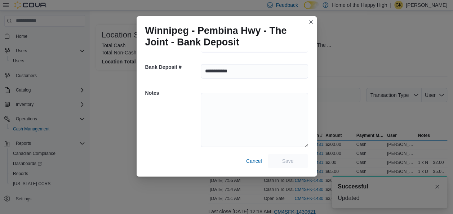 The image size is (453, 214). I want to click on span: Save, so click(288, 161).